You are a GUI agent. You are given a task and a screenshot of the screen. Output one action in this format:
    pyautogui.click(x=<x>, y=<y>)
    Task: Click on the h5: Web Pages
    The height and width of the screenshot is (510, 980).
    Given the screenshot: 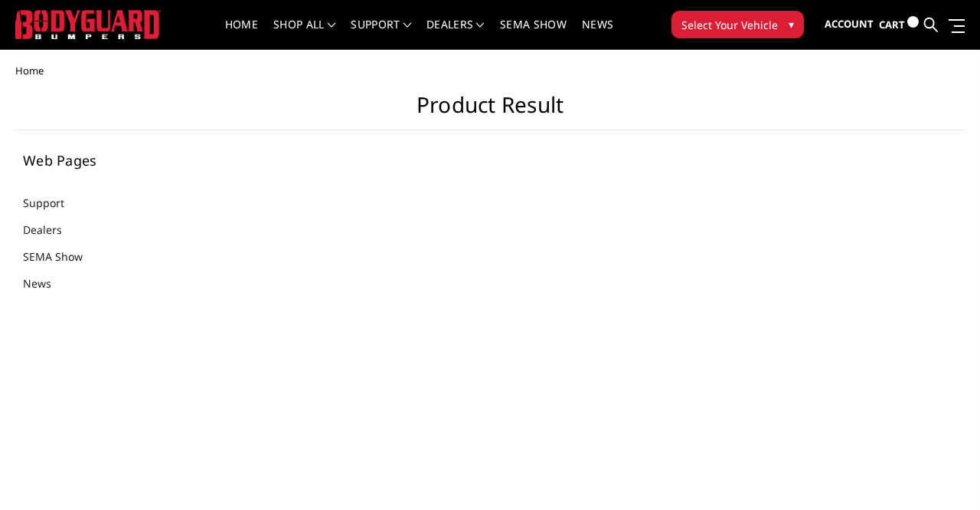 What is the action you would take?
    pyautogui.click(x=105, y=160)
    